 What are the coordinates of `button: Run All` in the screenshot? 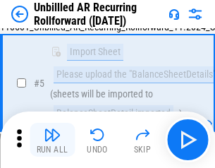 It's located at (52, 140).